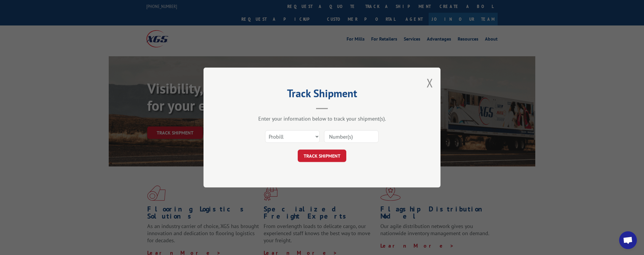 The width and height of the screenshot is (644, 255). I want to click on button: Close modal, so click(430, 83).